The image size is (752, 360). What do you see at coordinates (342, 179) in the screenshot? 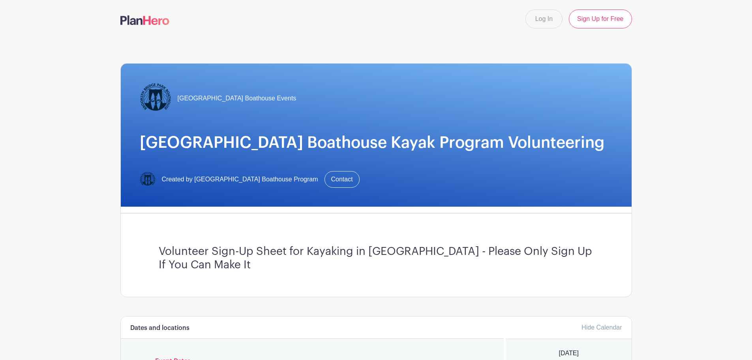
I see `a: Contact` at bounding box center [342, 179].